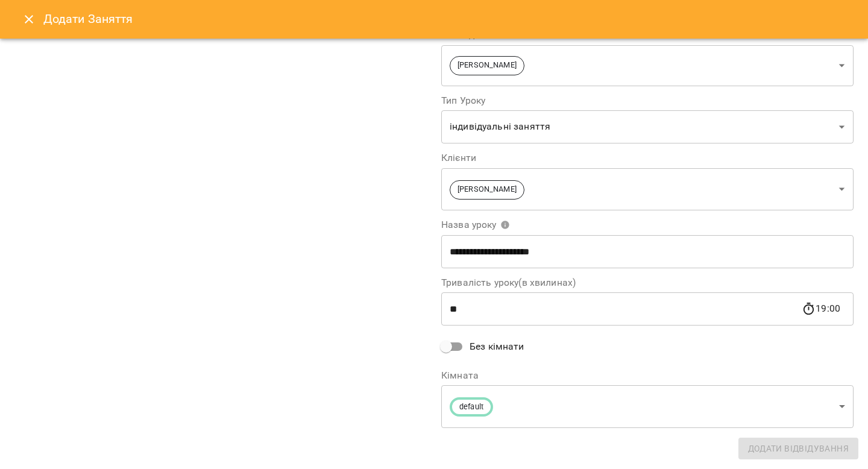 This screenshot has height=469, width=868. Describe the element at coordinates (647, 376) in the screenshot. I see `label: Кімната` at that location.